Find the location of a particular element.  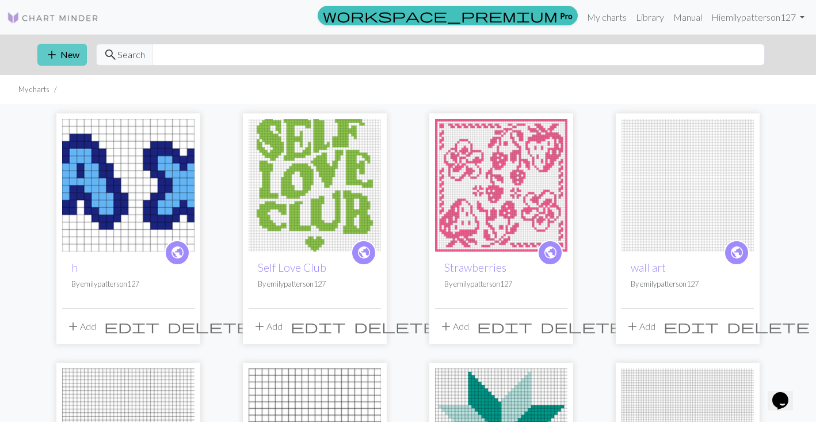

a: My charts is located at coordinates (606, 17).